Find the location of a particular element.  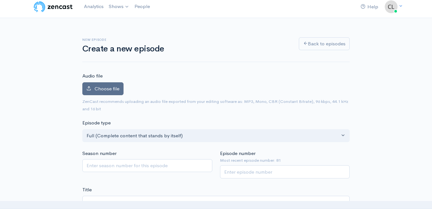

label: Episode type is located at coordinates (96, 123).